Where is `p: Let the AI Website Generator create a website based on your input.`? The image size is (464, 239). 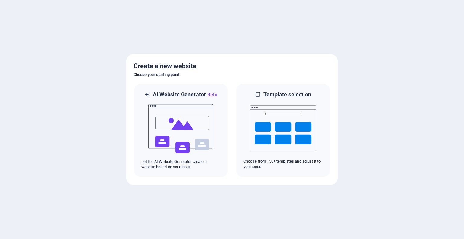
p: Let the AI Website Generator create a website based on your input. is located at coordinates (181, 164).